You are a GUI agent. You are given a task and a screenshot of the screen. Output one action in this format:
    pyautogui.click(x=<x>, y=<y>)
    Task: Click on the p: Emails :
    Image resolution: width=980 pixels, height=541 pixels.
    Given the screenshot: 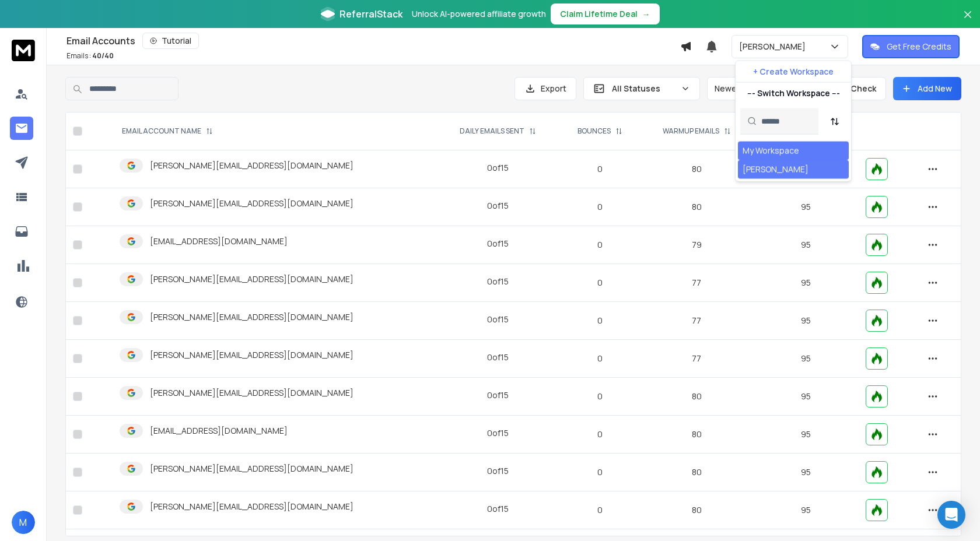 What is the action you would take?
    pyautogui.click(x=90, y=56)
    